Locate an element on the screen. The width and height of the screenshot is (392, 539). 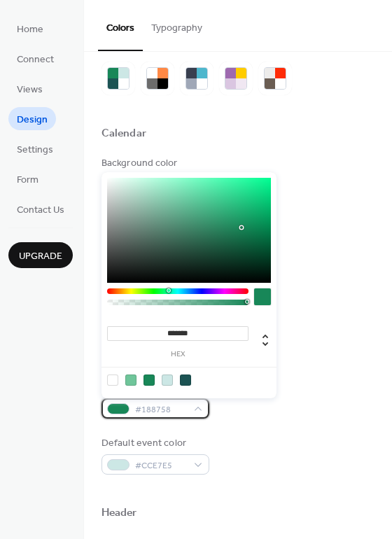
span: Form is located at coordinates (27, 180).